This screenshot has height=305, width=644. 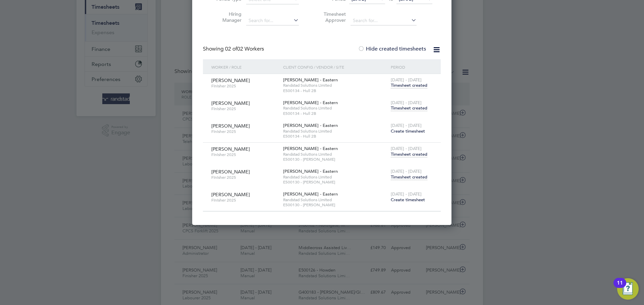 I want to click on div: Client Config / Vendor / Site, so click(x=335, y=67).